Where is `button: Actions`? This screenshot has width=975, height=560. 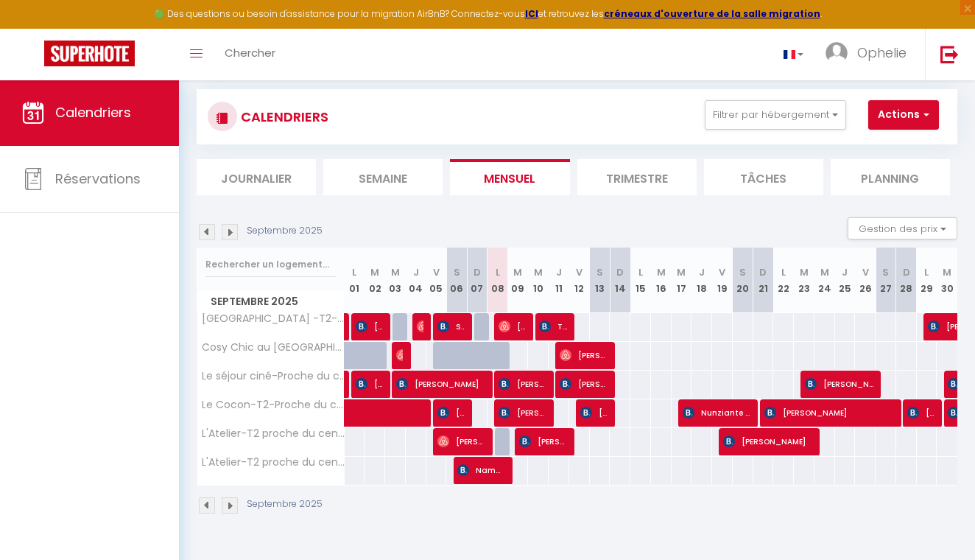
button: Actions is located at coordinates (903, 115).